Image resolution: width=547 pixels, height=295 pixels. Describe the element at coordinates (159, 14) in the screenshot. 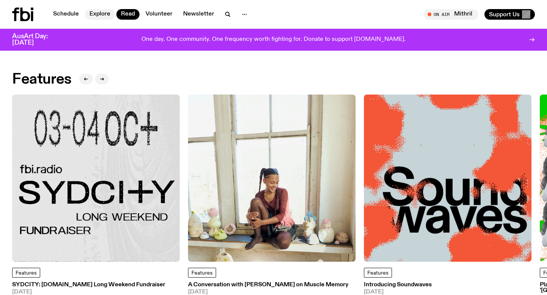

I see `a: Volunteer` at that location.